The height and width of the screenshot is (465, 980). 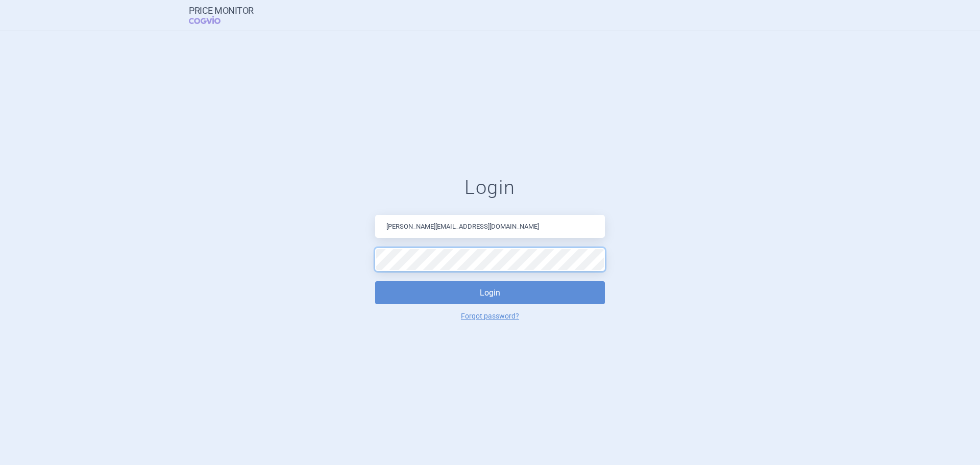 I want to click on button: Login, so click(x=490, y=292).